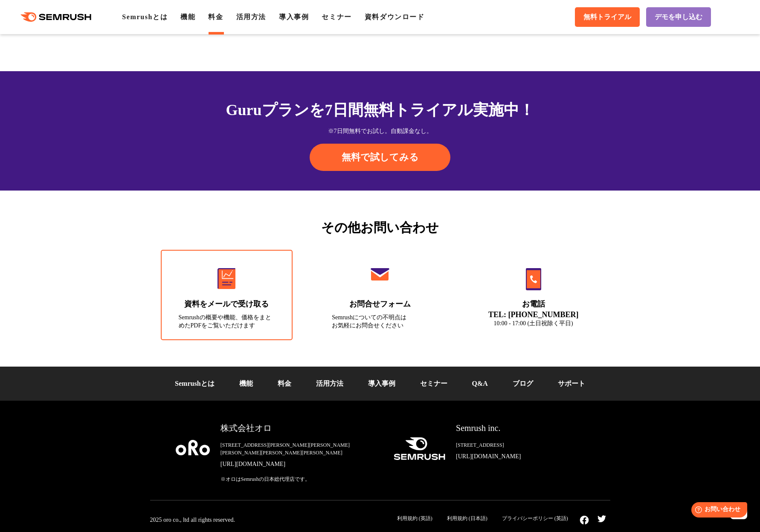  What do you see at coordinates (480, 383) in the screenshot?
I see `a: Q&A` at bounding box center [480, 383].